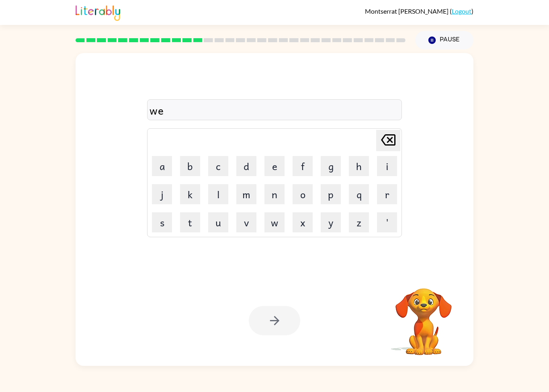 The width and height of the screenshot is (549, 392). I want to click on button: y, so click(331, 222).